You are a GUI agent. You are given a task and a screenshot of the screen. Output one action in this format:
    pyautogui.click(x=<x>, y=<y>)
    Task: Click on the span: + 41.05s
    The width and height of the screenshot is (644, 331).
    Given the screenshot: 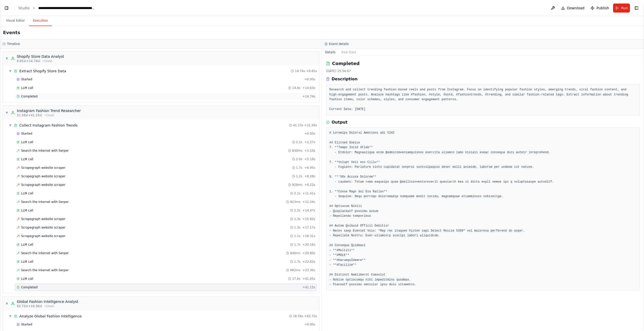 What is the action you would take?
    pyautogui.click(x=309, y=279)
    